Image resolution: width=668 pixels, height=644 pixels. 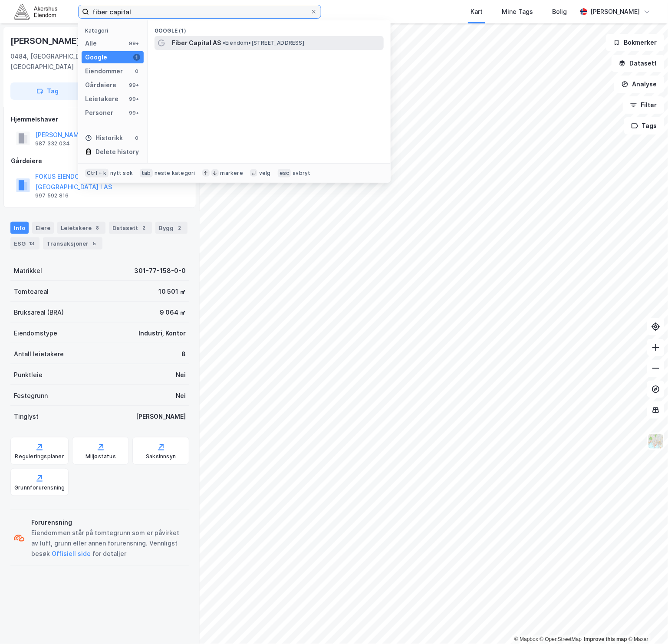 What do you see at coordinates (200, 11) in the screenshot?
I see `input: Søk på adresse, matrikkel, gårdeiere, leietakere eller personer` at bounding box center [200, 11].